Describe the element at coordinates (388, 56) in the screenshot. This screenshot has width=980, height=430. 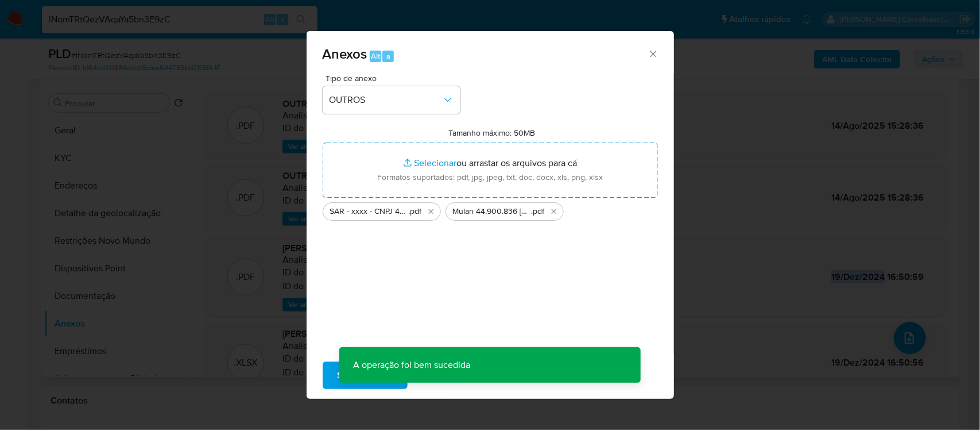
I see `span: a` at that location.